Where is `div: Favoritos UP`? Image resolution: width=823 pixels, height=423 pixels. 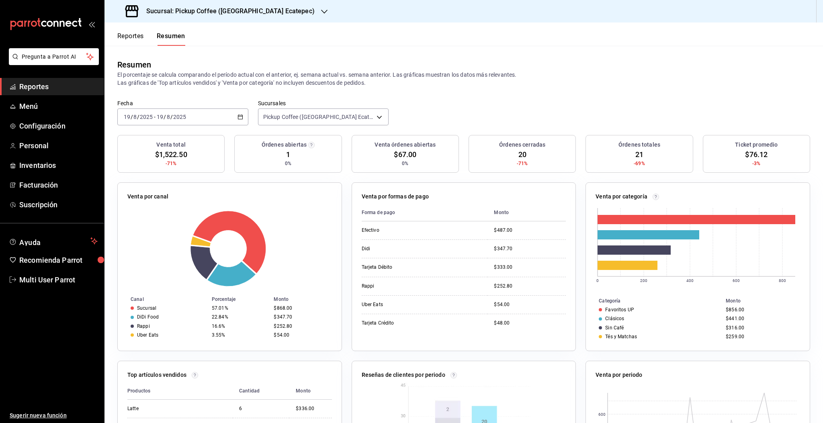
div: Favoritos UP is located at coordinates (619, 310).